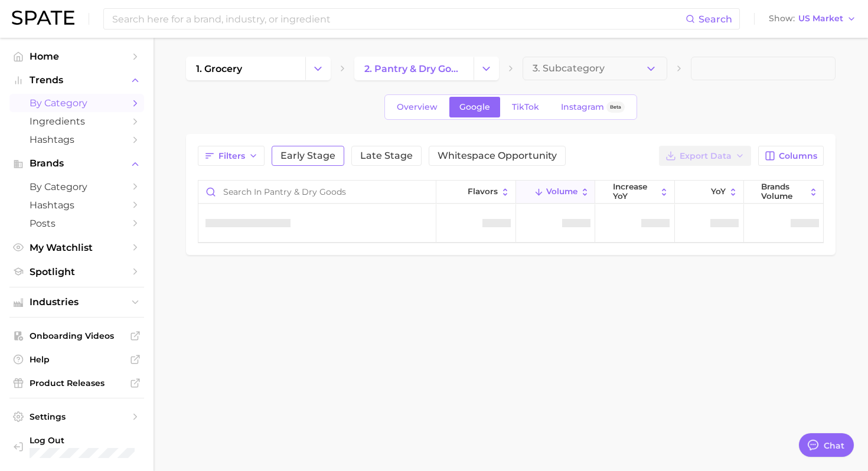 The width and height of the screenshot is (868, 471). What do you see at coordinates (783, 191) in the screenshot?
I see `span: Brands Volume` at bounding box center [783, 191].